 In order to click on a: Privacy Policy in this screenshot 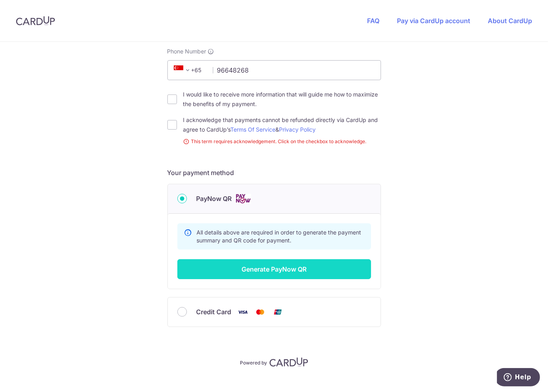, I will do `click(298, 129)`.